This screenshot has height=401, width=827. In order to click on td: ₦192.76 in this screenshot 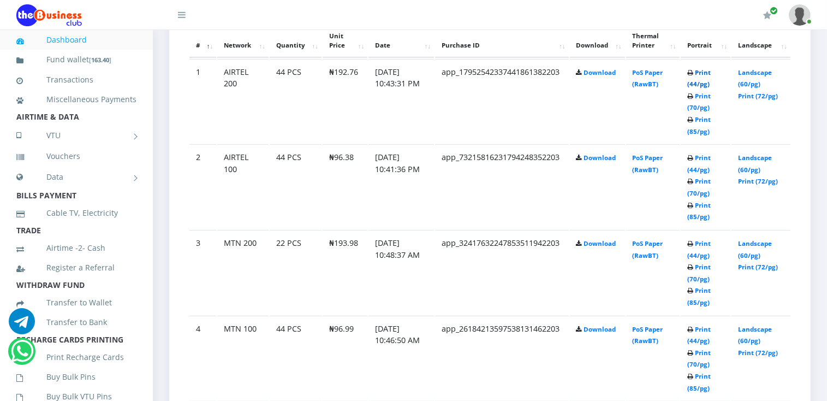, I will do `click(345, 101)`.